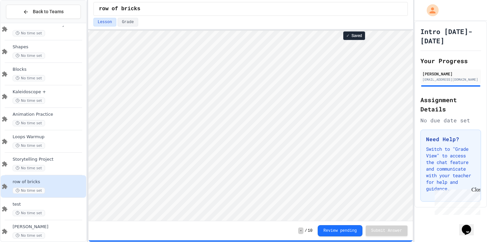 Image resolution: width=487 pixels, height=242 pixels. What do you see at coordinates (386, 231) in the screenshot?
I see `span: Submit Answer` at bounding box center [386, 231].